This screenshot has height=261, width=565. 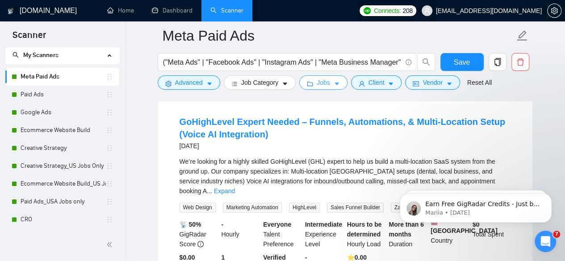 What do you see at coordinates (365, 230) in the screenshot?
I see `b: Hours to be determined` at bounding box center [365, 230].